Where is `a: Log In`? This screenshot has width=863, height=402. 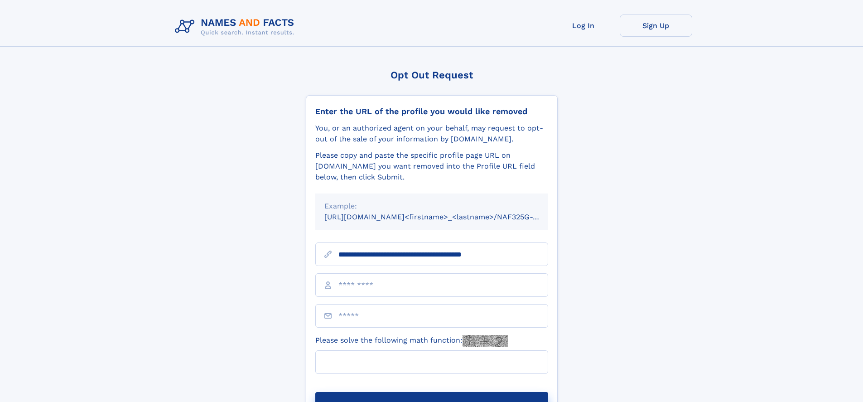 a: Log In is located at coordinates (584, 25).